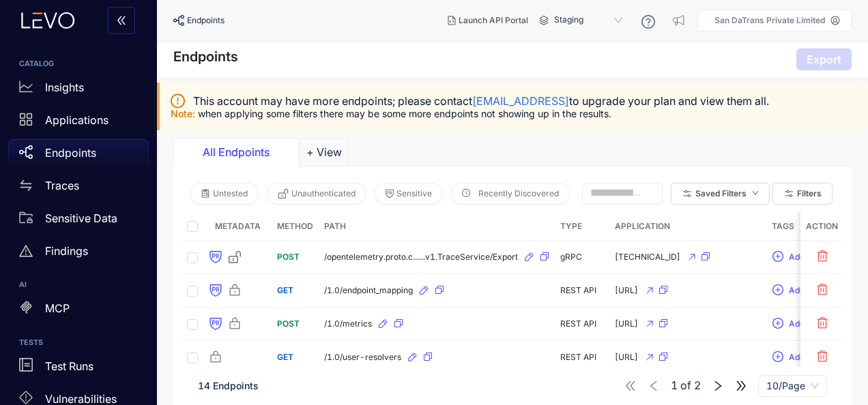 This screenshot has width=868, height=405. What do you see at coordinates (78, 285) in the screenshot?
I see `h6: AI` at bounding box center [78, 285].